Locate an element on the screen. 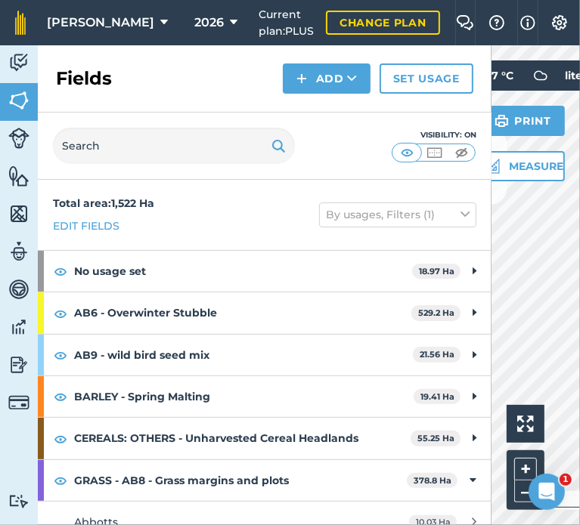 This screenshot has height=525, width=580. div: CEREALS: OTHERS - Unharvested Cereal Headlands55.25 Ha is located at coordinates (265, 438).